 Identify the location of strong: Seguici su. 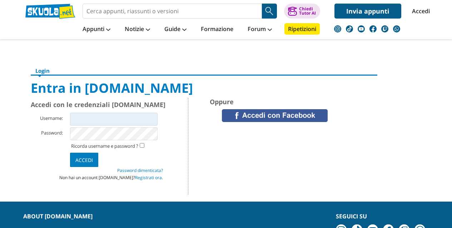
(351, 217).